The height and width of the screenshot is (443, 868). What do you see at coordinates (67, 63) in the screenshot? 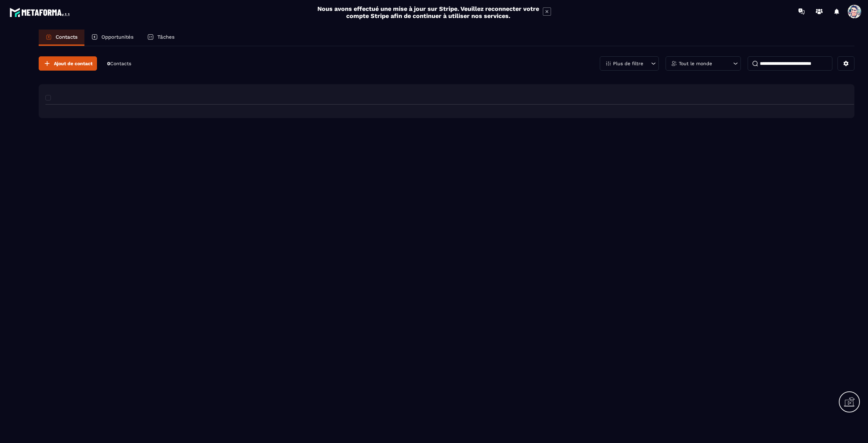
I see `button: Ajout de contact` at bounding box center [67, 63].